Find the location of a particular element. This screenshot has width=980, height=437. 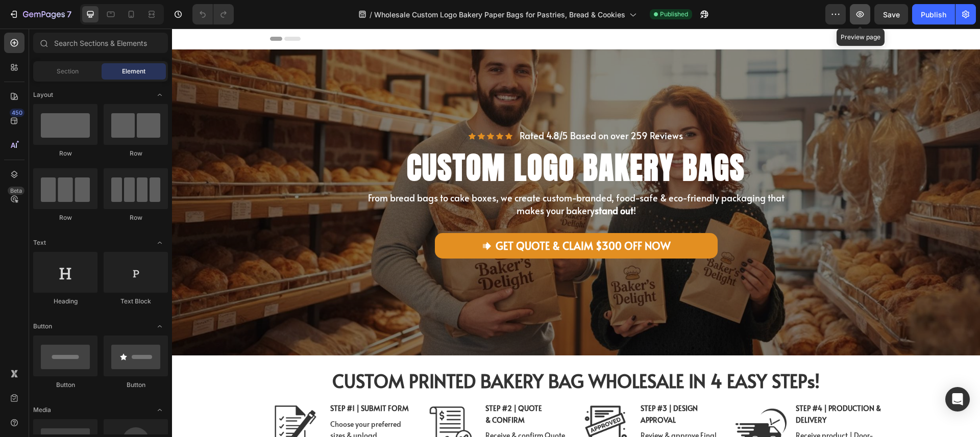

div: Beta is located at coordinates (16, 191).